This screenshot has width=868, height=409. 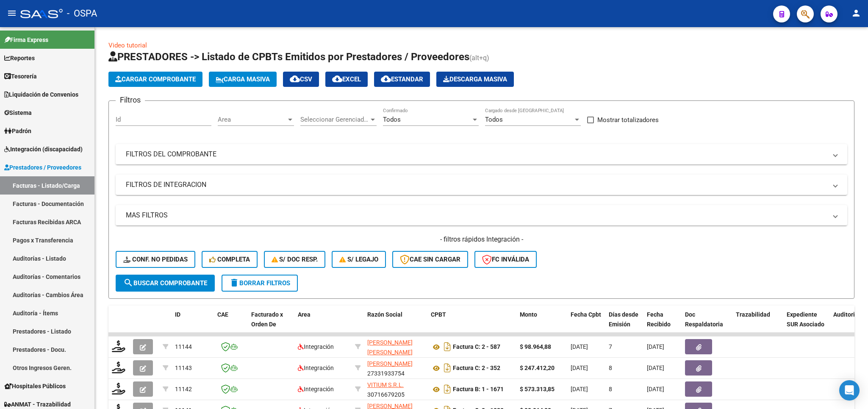 I want to click on datatable-header-cell: Expediente SUR Asociado, so click(x=807, y=324).